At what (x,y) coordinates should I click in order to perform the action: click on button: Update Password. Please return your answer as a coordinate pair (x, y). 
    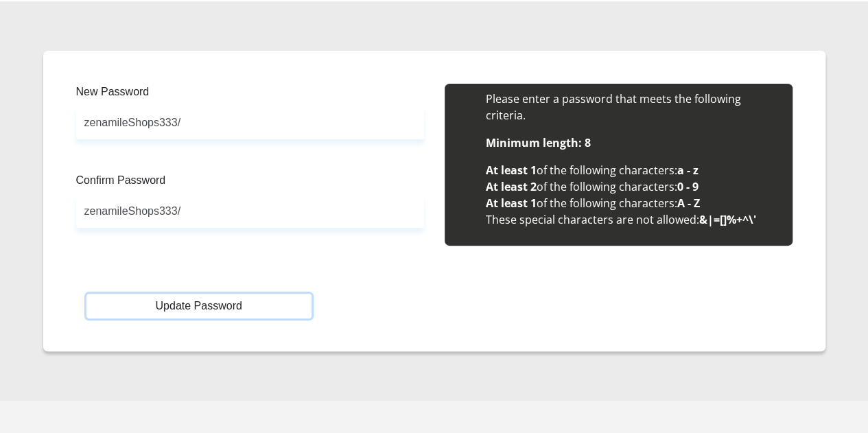
    Looking at the image, I should click on (199, 306).